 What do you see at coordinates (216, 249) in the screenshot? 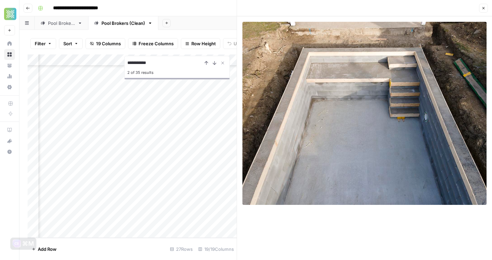
I see `div: 19/19 Columns` at bounding box center [216, 249].